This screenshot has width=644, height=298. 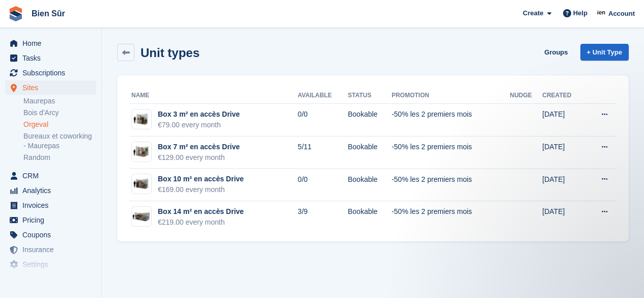 I want to click on span: Settings, so click(x=53, y=264).